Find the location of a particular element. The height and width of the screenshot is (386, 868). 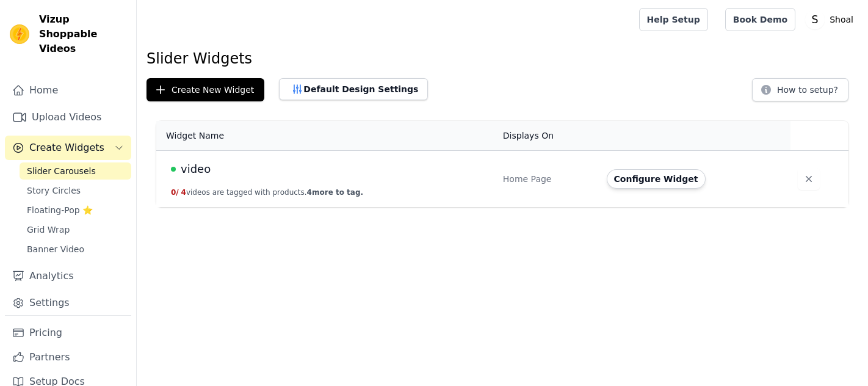

a: Grid Wrap is located at coordinates (75, 229).